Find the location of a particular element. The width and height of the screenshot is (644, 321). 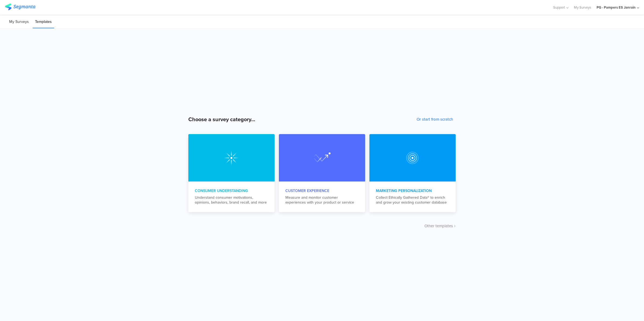

div: Customer Experience is located at coordinates (322, 191).